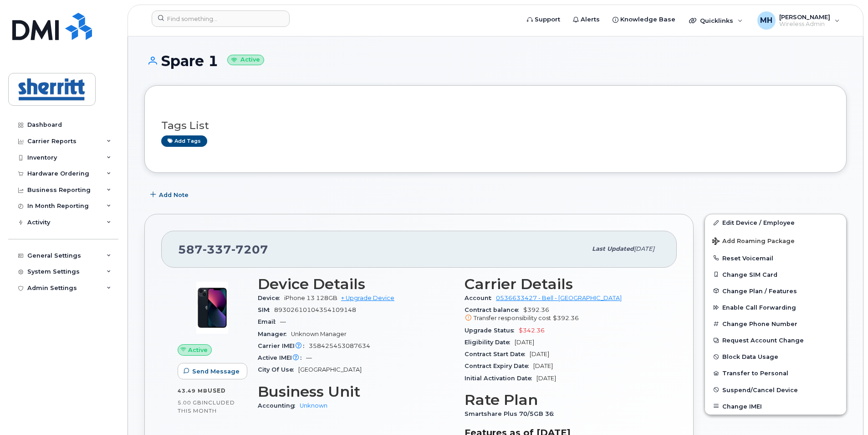  I want to click on button: Reset Voicemail, so click(775, 258).